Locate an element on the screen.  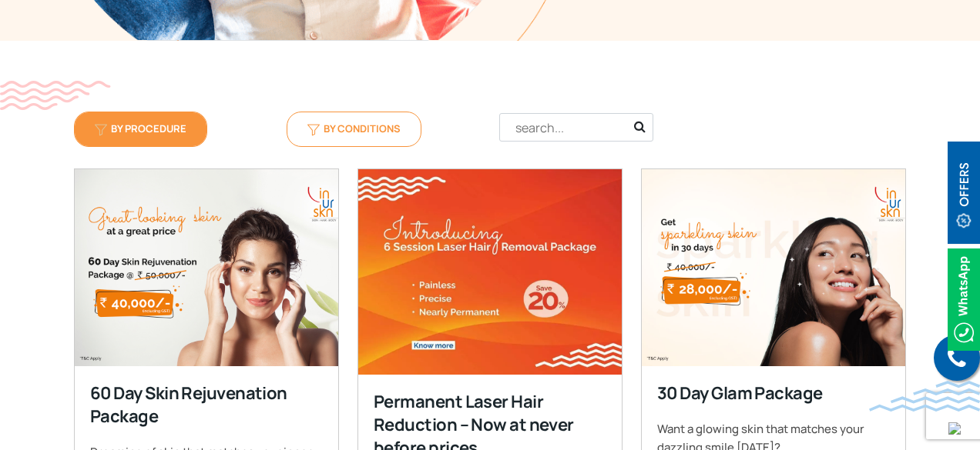
span: By Procedure is located at coordinates (140, 129).